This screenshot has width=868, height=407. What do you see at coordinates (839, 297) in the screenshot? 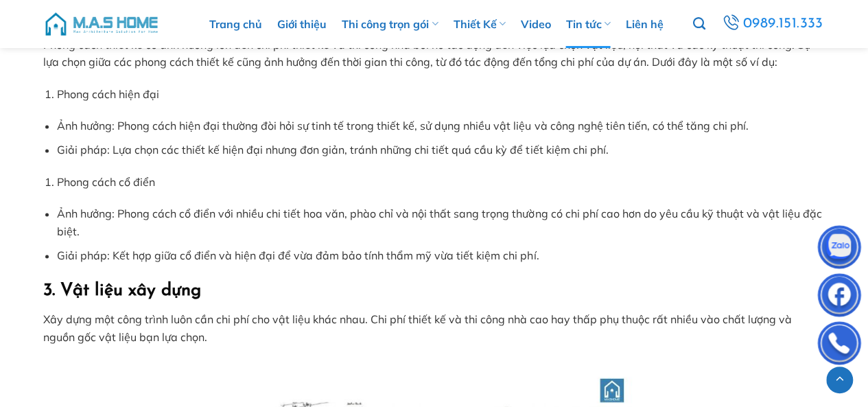
I see `img: Facebook` at bounding box center [839, 297].